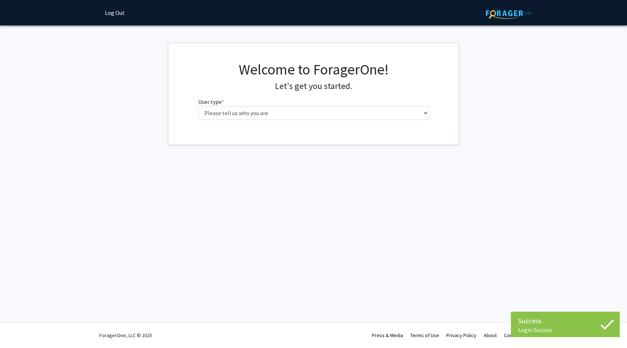 This screenshot has height=348, width=627. Describe the element at coordinates (490, 335) in the screenshot. I see `a: About` at that location.